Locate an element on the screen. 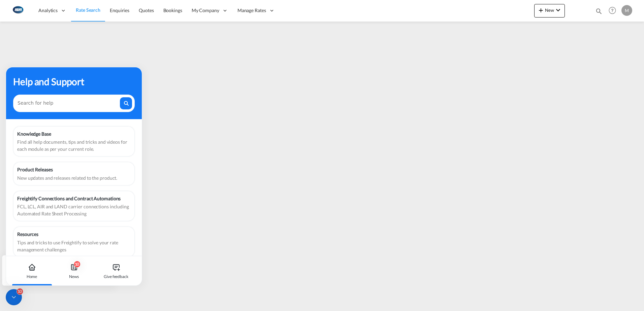  span: Manage Rates is located at coordinates (252, 10).